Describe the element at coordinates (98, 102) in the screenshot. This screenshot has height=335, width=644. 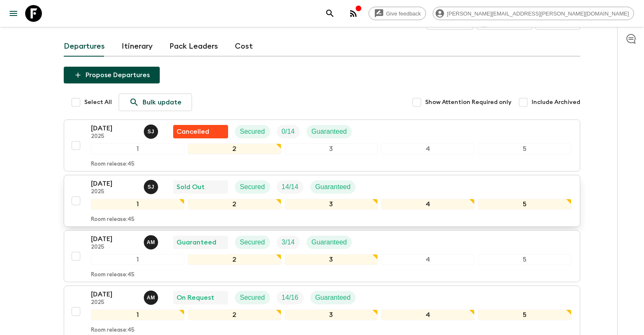
I see `span: Select All` at that location.